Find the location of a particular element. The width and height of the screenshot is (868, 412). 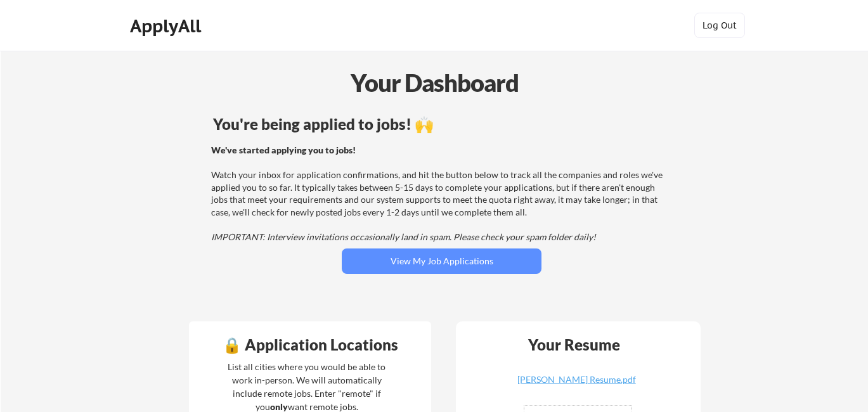

strong: only is located at coordinates (279, 406).